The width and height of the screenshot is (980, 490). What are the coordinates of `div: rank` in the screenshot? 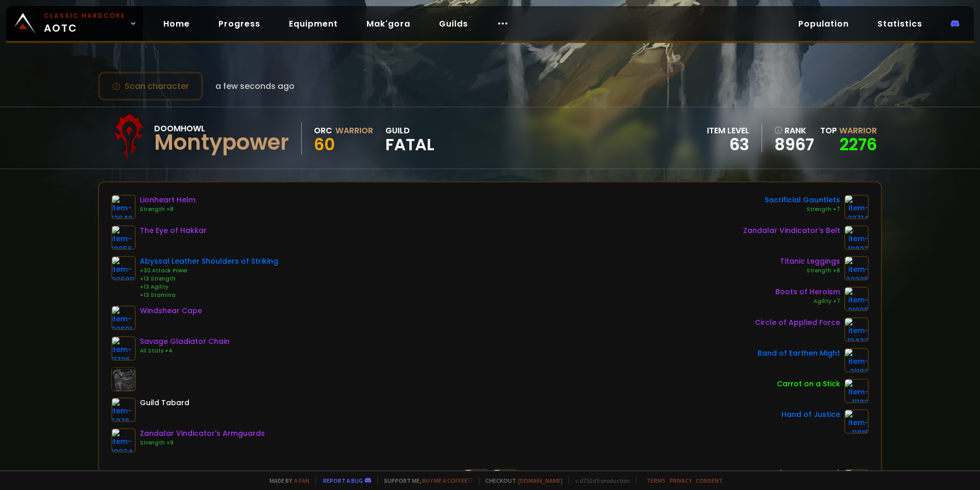 It's located at (794, 131).